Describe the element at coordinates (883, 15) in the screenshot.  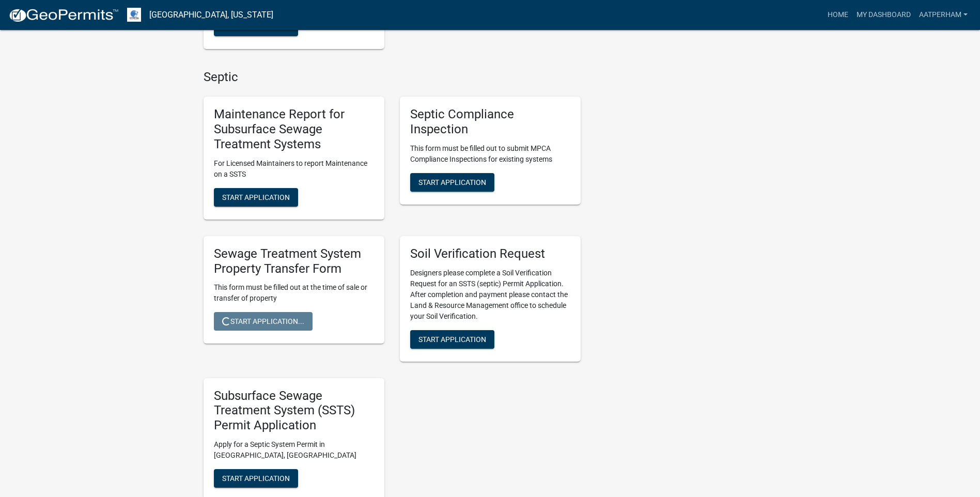
I see `a: My Dashboard` at that location.